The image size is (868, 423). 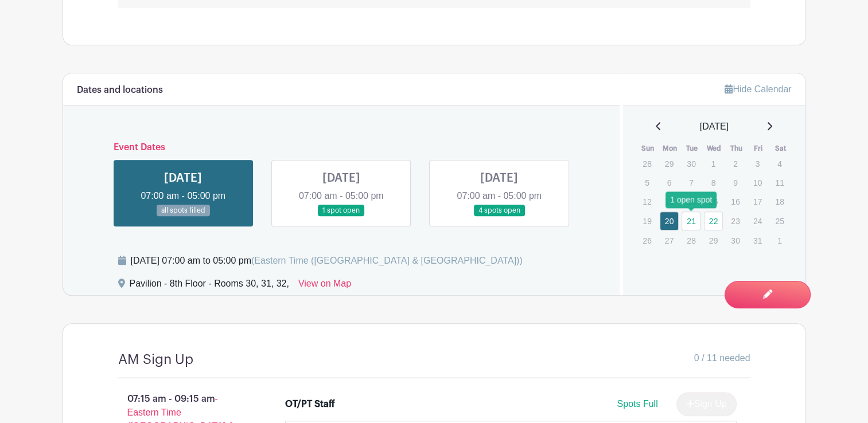 What do you see at coordinates (670, 149) in the screenshot?
I see `th: Mon` at bounding box center [670, 149].